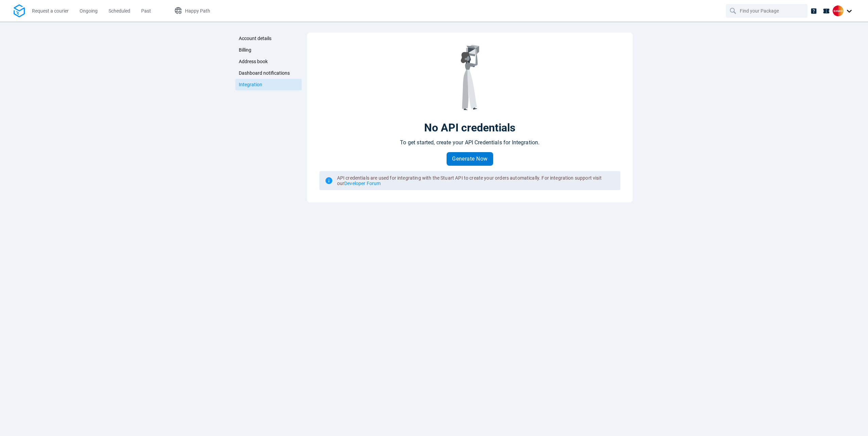 Image resolution: width=868 pixels, height=436 pixels. Describe the element at coordinates (50, 11) in the screenshot. I see `span: Request a courier` at that location.